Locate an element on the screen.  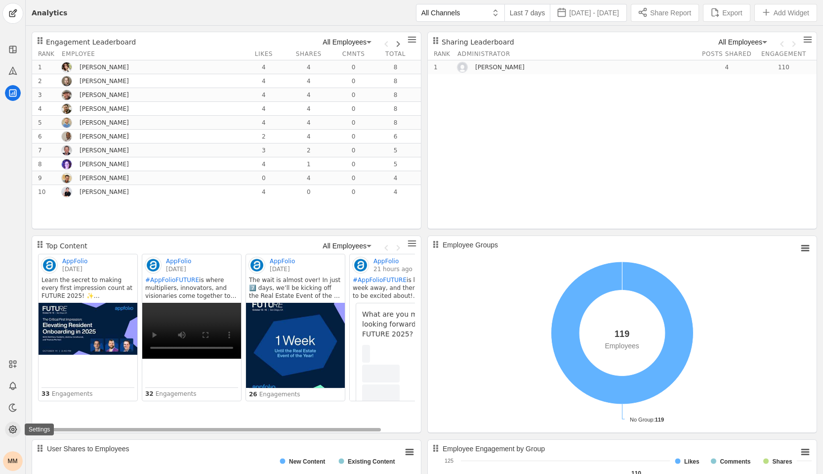
pre: is where multipliers, innovators, and visionaries come together to shape the future of the real e... is located at coordinates (192, 288).